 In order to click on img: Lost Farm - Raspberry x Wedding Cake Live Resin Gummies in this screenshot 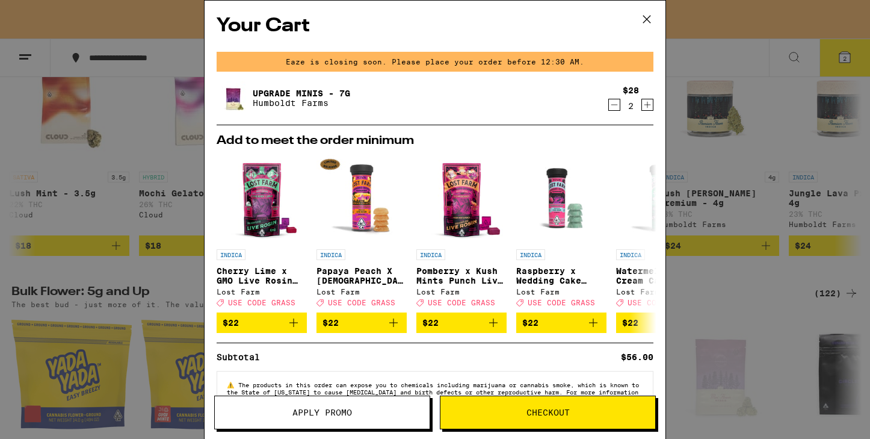, I will do `click(561, 198)`.